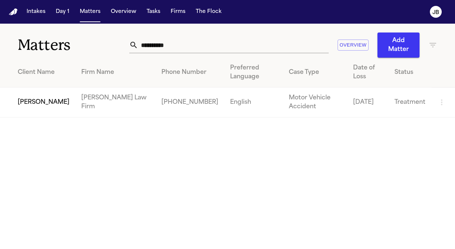 This screenshot has width=455, height=249. Describe the element at coordinates (190, 72) in the screenshot. I see `div: Phone Number` at that location.